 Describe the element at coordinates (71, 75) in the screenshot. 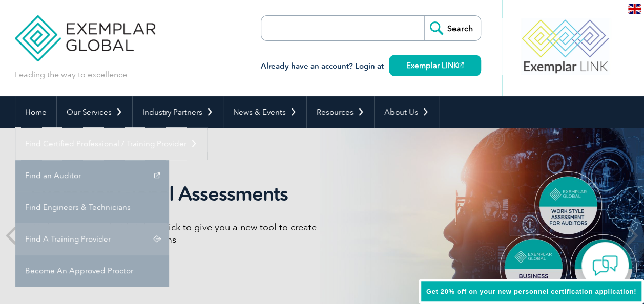

I see `p: Leading the way to excellence` at that location.